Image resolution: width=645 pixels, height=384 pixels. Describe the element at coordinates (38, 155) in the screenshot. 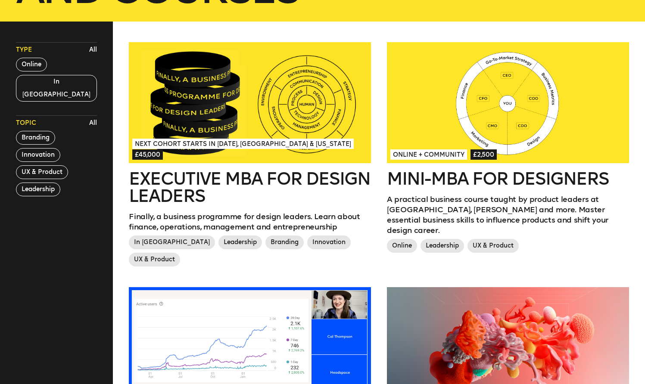

I see `button: Innovation` at that location.